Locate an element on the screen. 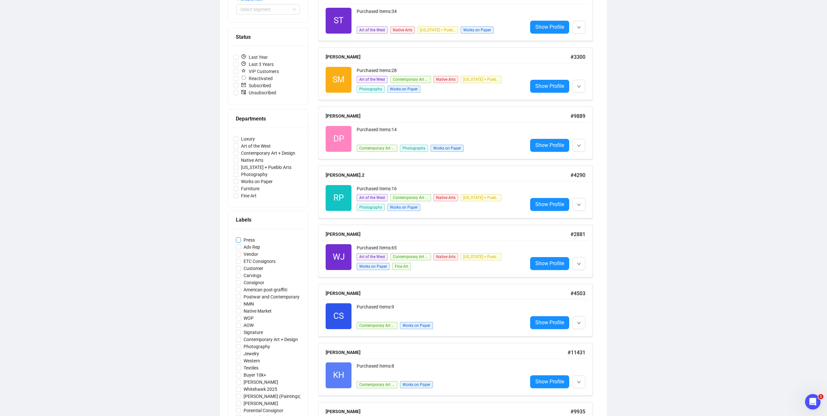 This screenshot has width=827, height=416. div: Purchased Items: 65 is located at coordinates (439, 248).